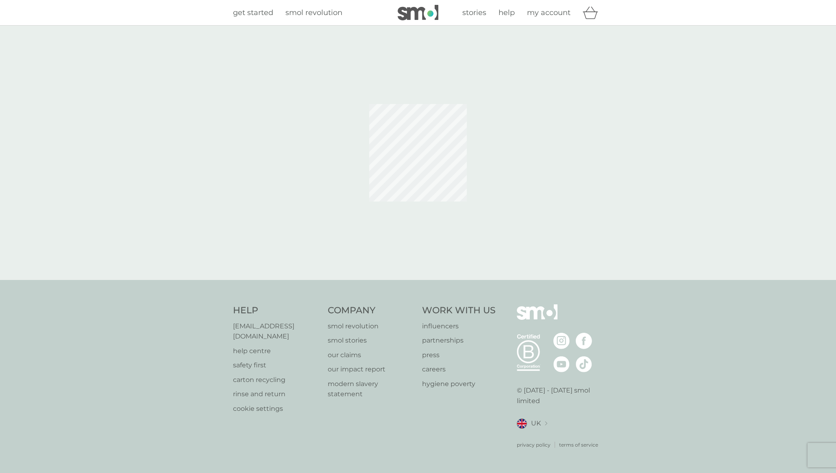 Image resolution: width=836 pixels, height=473 pixels. I want to click on p: help centre, so click(276, 351).